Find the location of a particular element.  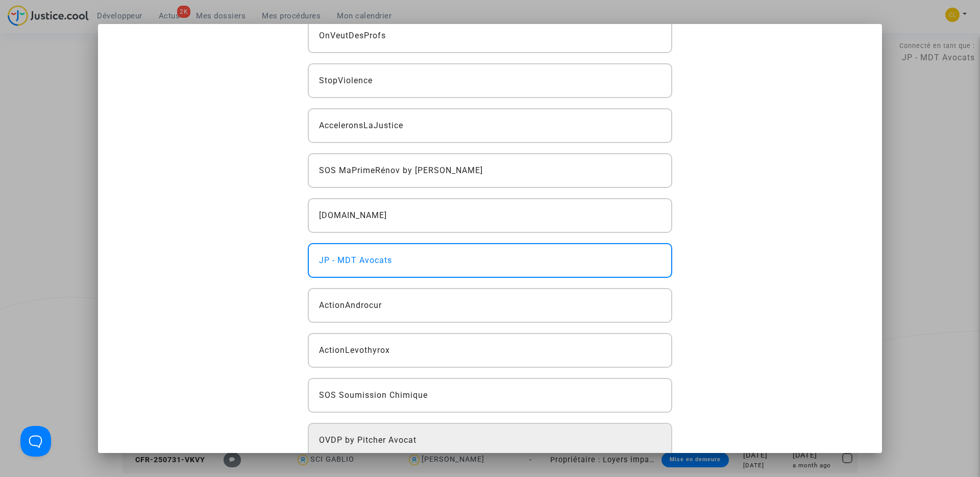

span: SOS Soumission Chimique is located at coordinates (373, 395).